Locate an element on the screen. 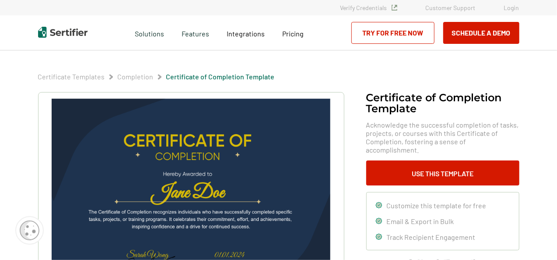  a: Integrations is located at coordinates (246, 32).